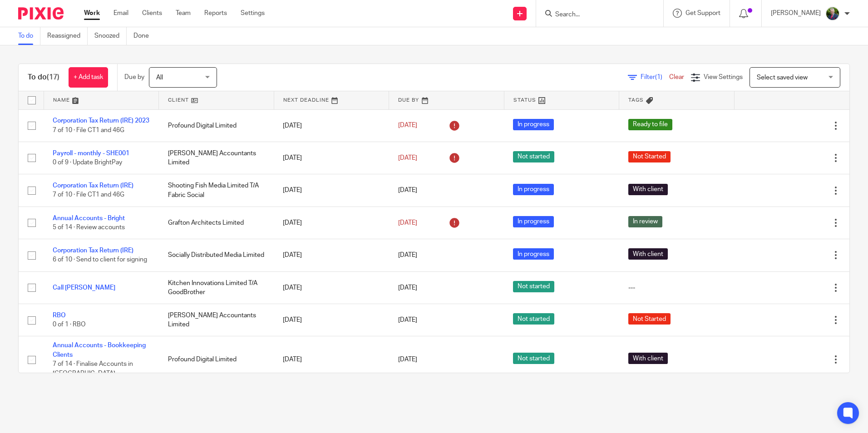 This screenshot has height=433, width=868. I want to click on span: Filter, so click(655, 77).